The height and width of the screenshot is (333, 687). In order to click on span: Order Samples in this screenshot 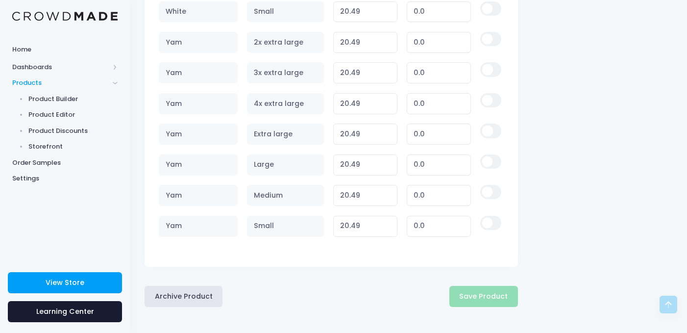, I will do `click(65, 163)`.